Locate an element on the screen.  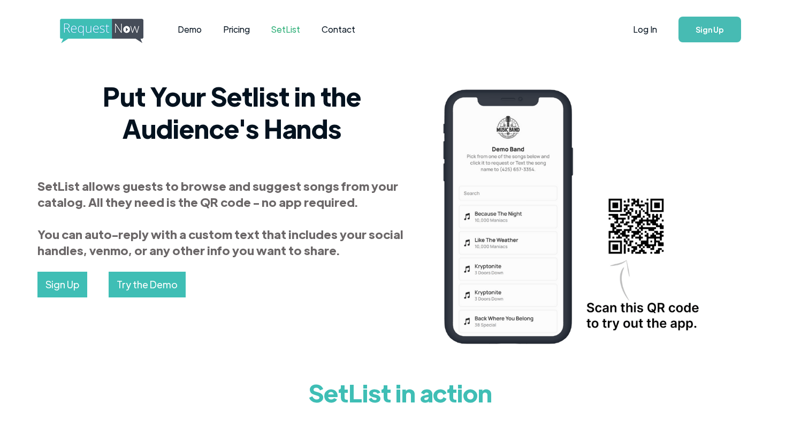
img: requestnow logo is located at coordinates (111, 31).